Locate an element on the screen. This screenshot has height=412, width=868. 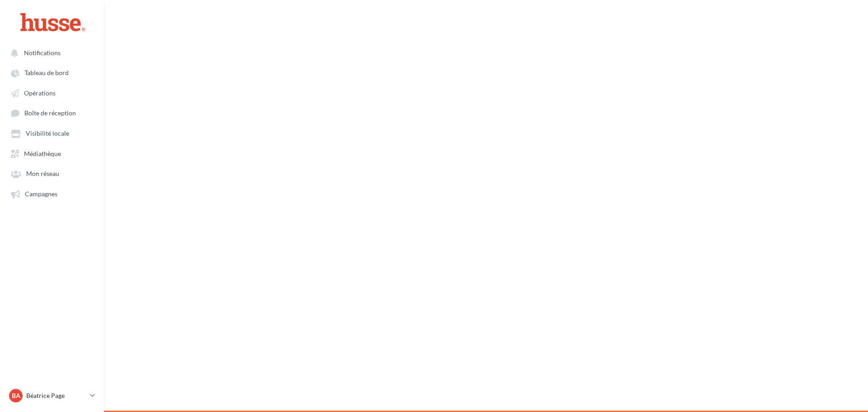
span: Opérations is located at coordinates (40, 93).